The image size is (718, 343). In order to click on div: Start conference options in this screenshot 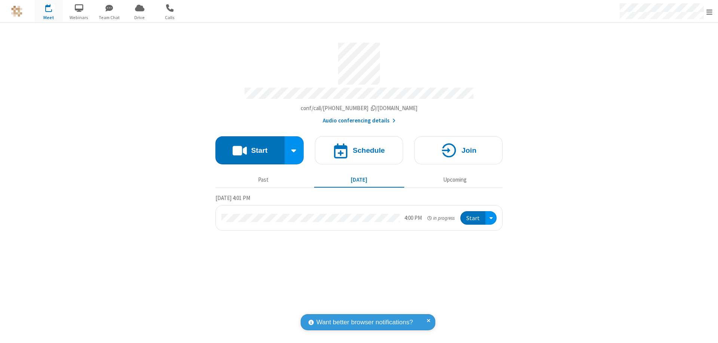, I will do `click(294, 150)`.